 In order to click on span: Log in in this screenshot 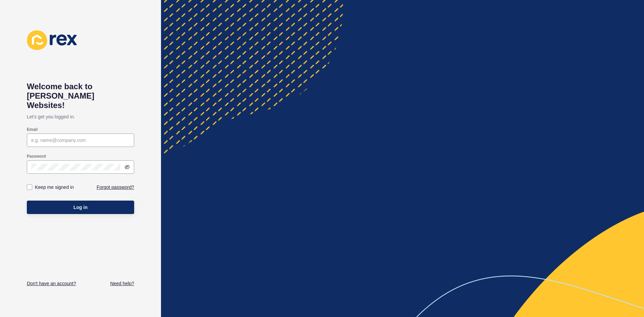, I will do `click(80, 208)`.